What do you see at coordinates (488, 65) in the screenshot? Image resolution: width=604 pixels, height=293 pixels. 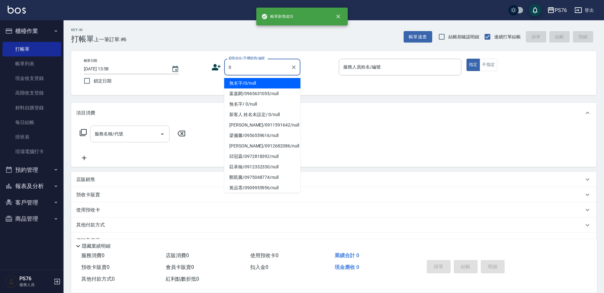 I see `button: 不指定` at bounding box center [488, 65].